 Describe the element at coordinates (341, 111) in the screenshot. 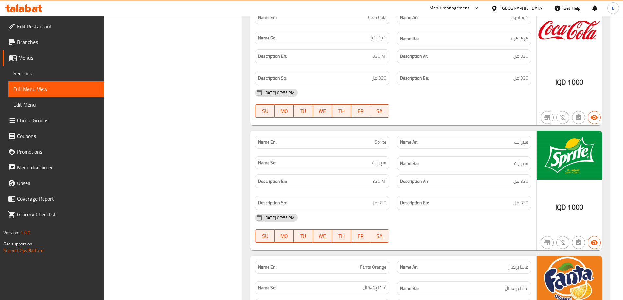

I see `button: TH` at that location.